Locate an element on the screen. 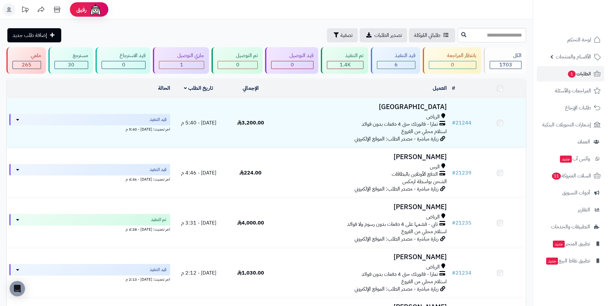  span: السلات المتروكة is located at coordinates (572, 176).